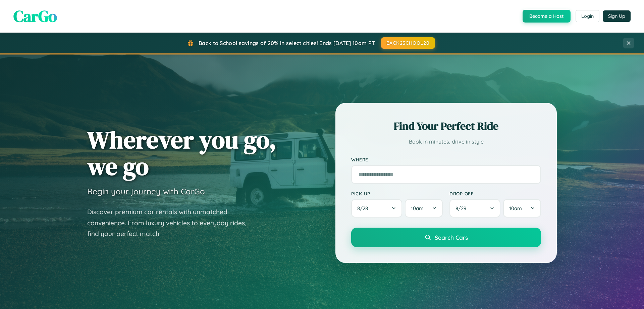 This screenshot has height=309, width=644. Describe the element at coordinates (182, 153) in the screenshot. I see `h1: Wherever you go, we go` at that location.